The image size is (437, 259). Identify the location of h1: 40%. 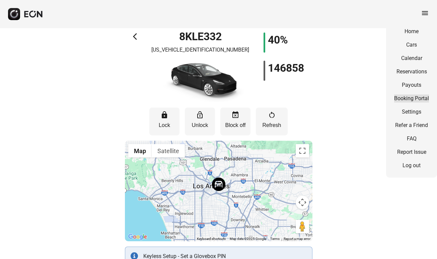
(278, 40).